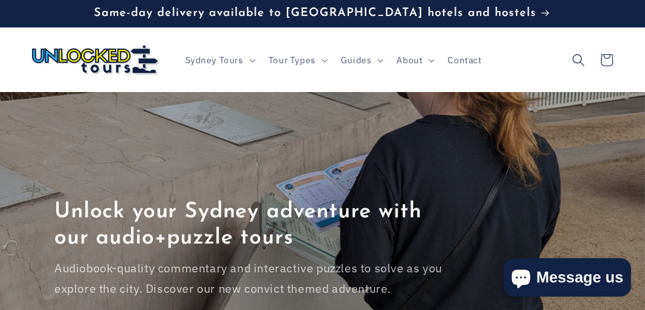 The image size is (645, 310). What do you see at coordinates (464, 60) in the screenshot?
I see `span: Contact` at bounding box center [464, 60].